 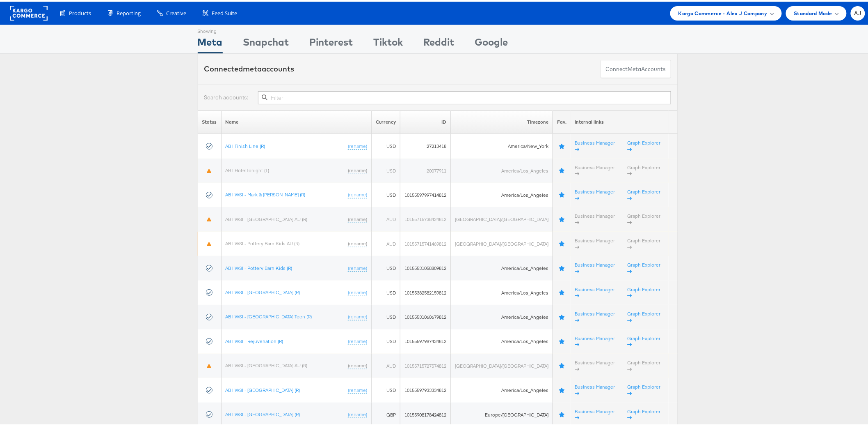 What do you see at coordinates (80, 12) in the screenshot?
I see `span: Products` at bounding box center [80, 12].